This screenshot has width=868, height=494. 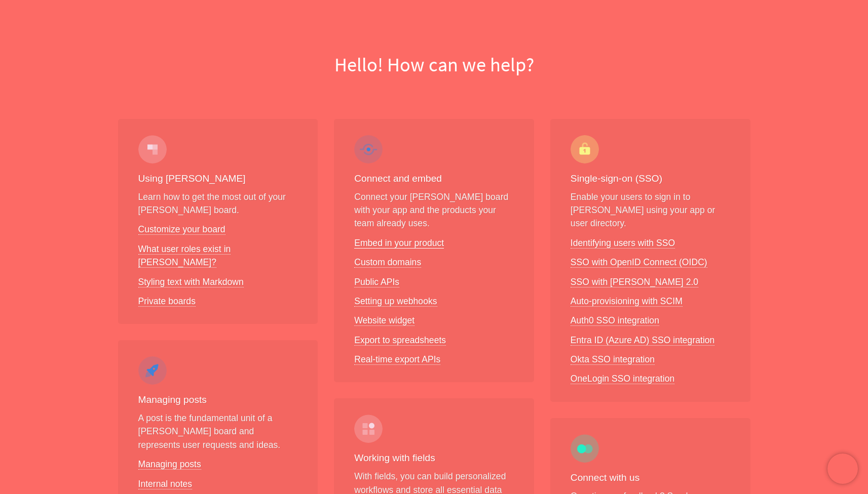 I want to click on a: Embed in your product, so click(x=398, y=243).